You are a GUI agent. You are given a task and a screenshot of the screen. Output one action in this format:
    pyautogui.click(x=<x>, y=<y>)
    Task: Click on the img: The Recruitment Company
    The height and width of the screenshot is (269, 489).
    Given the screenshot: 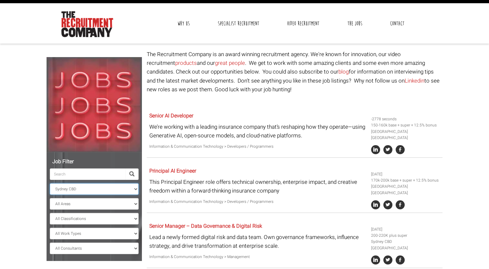 What is the action you would take?
    pyautogui.click(x=87, y=24)
    